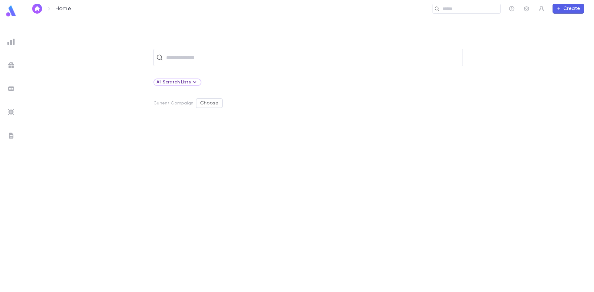  What do you see at coordinates (173, 103) in the screenshot?
I see `p: Current Campaign` at bounding box center [173, 103].